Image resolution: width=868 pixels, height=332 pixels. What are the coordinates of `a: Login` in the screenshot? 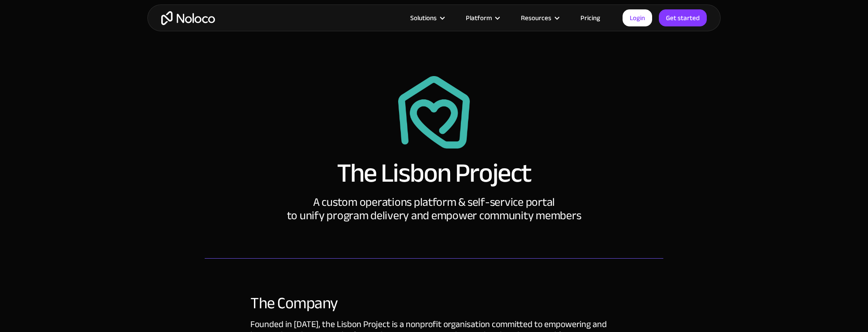 It's located at (637, 18).